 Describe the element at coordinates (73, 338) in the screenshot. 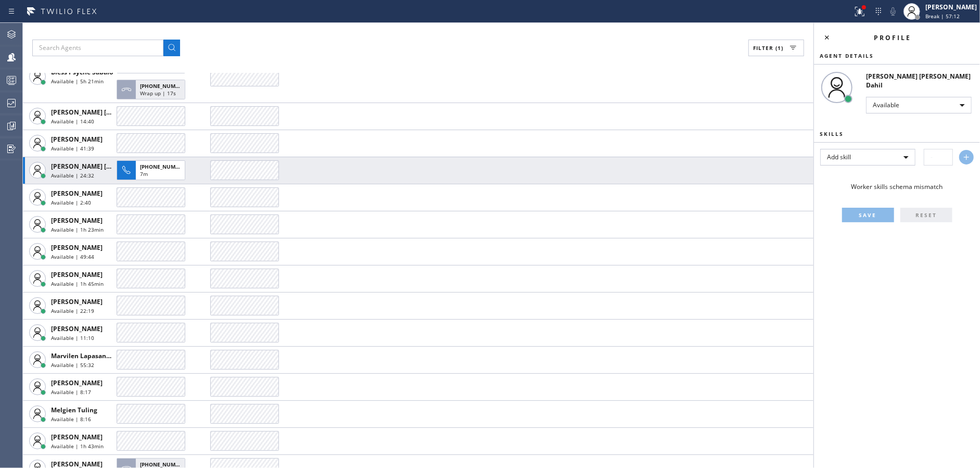

I see `span: Available | 11:10` at that location.